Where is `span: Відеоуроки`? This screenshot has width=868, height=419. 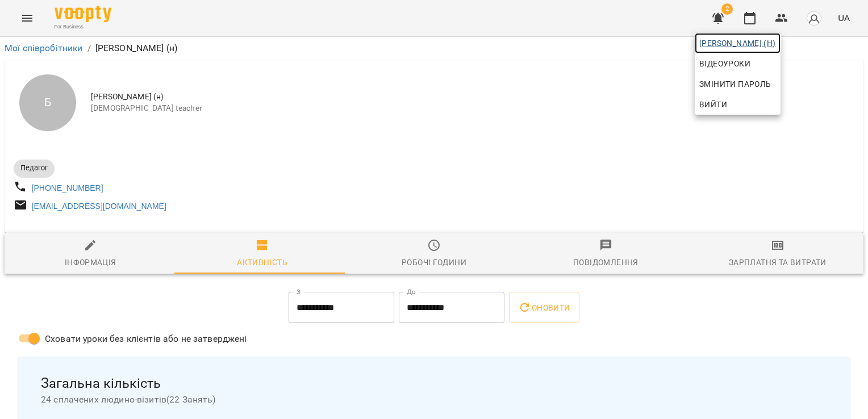 span: Відеоуроки is located at coordinates (725, 64).